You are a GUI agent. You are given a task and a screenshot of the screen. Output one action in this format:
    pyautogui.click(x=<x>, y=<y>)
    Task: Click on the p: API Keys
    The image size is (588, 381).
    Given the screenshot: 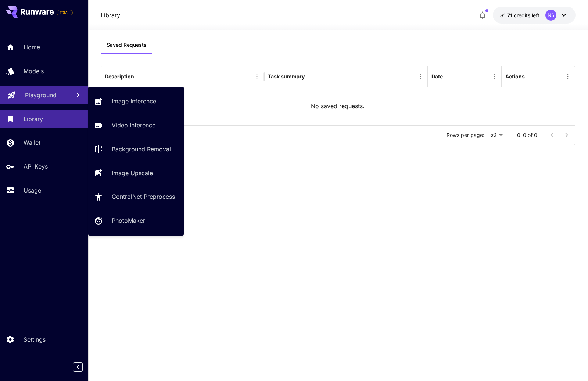 What is the action you would take?
    pyautogui.click(x=36, y=166)
    